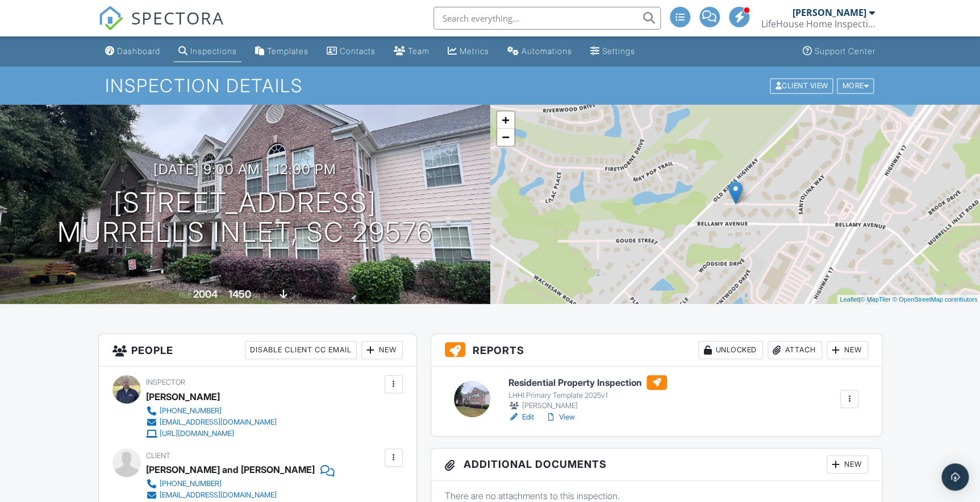  Describe the element at coordinates (849, 300) in the screenshot. I see `a: Leaflet` at that location.